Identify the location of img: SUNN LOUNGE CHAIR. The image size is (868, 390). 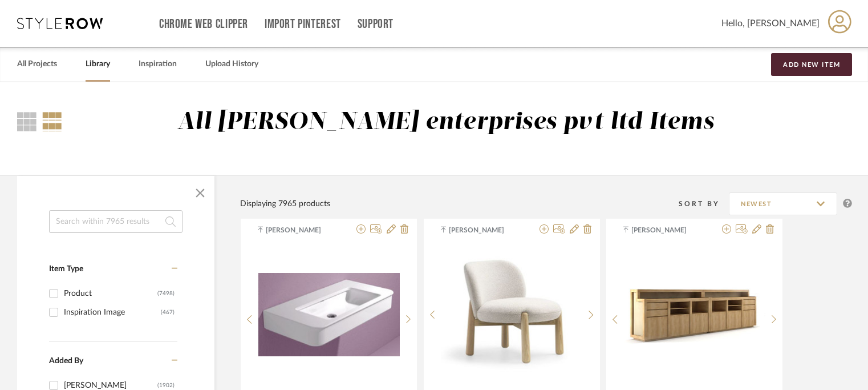
(512, 314).